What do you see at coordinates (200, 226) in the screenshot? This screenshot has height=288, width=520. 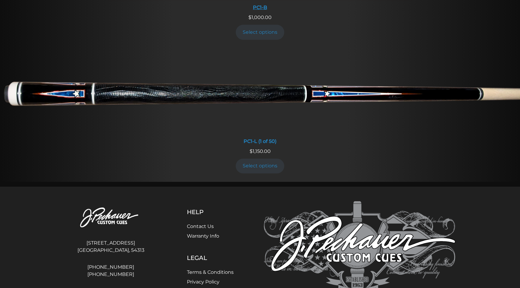 I see `a: Contact Us` at bounding box center [200, 226].